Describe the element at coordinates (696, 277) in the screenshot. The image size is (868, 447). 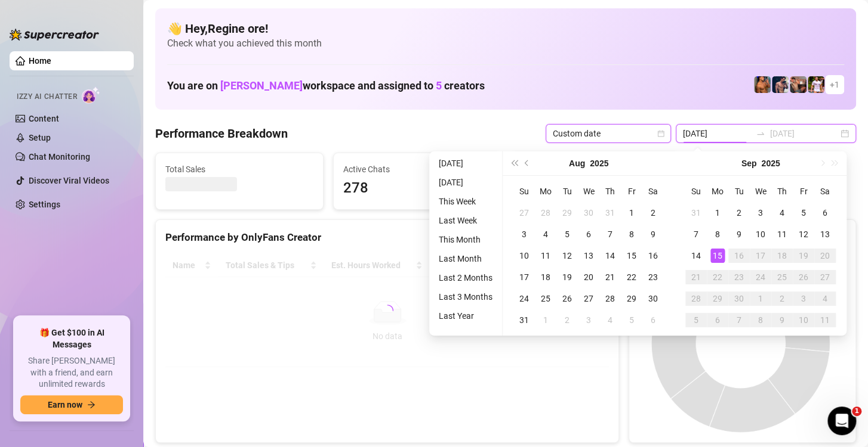
I see `div: 21` at that location.